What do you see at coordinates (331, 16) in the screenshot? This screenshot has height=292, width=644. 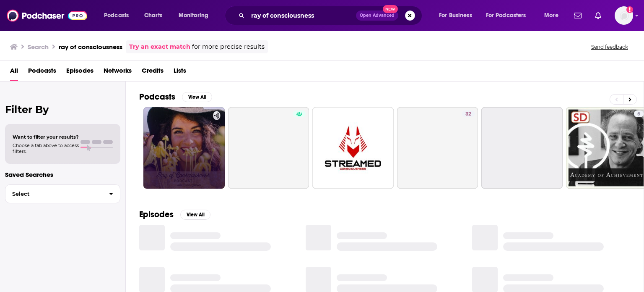 I see `div: Search podcasts, credits, & more...` at bounding box center [331, 16].